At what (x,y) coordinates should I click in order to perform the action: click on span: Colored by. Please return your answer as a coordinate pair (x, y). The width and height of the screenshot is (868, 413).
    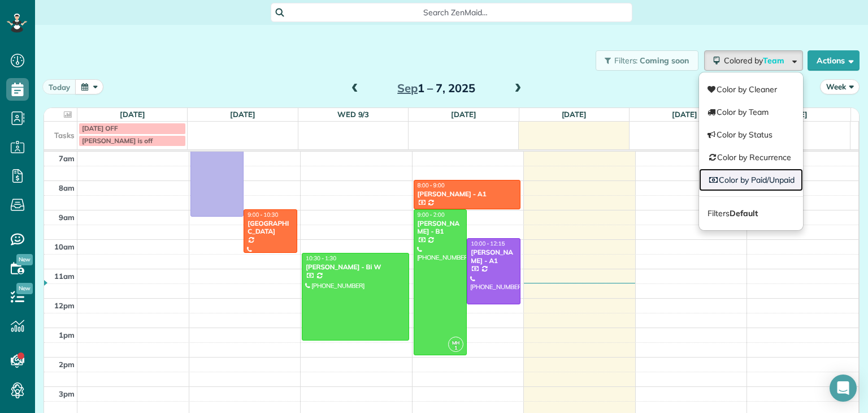
    Looking at the image, I should click on (756, 61).